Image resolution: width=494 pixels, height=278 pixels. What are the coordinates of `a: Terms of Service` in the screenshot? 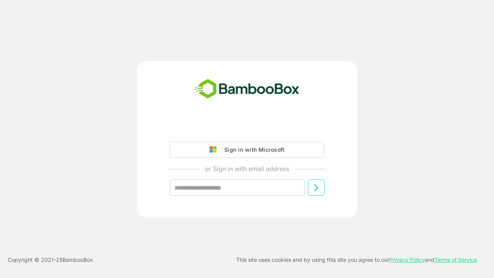 It's located at (456, 259).